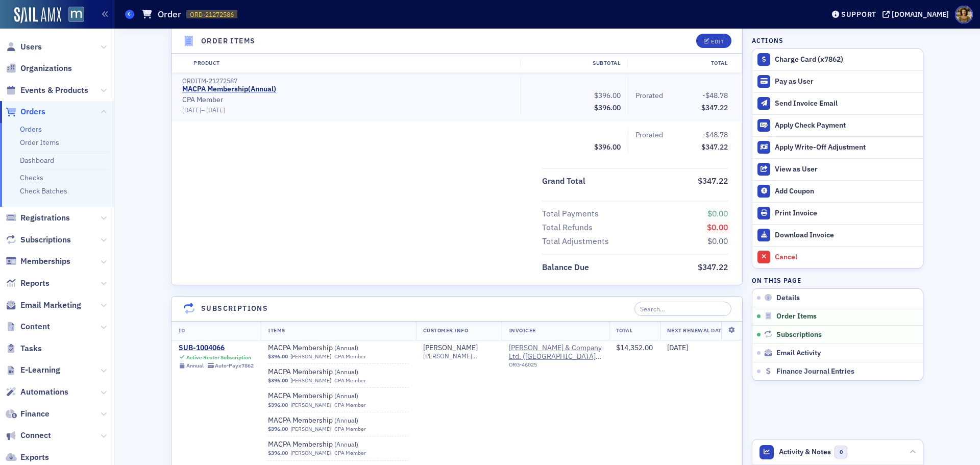  What do you see at coordinates (847, 257) in the screenshot?
I see `div: Cancel` at bounding box center [847, 257].